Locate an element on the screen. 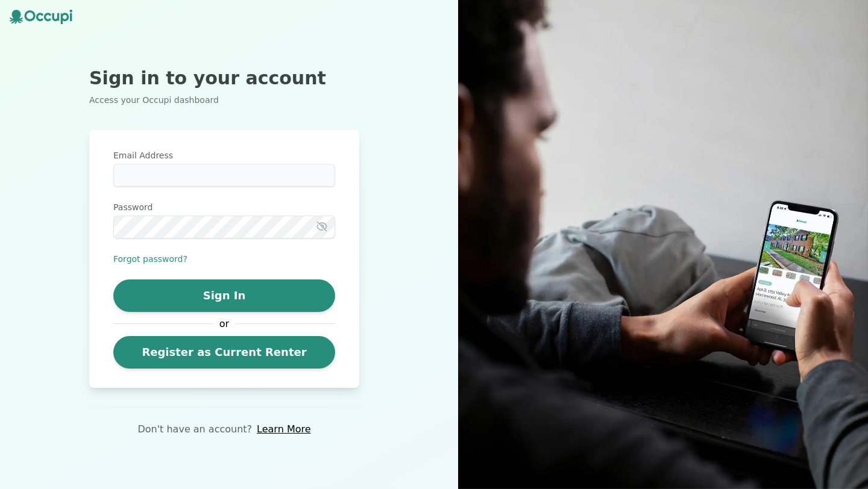  h2: Sign in to your account is located at coordinates (224, 78).